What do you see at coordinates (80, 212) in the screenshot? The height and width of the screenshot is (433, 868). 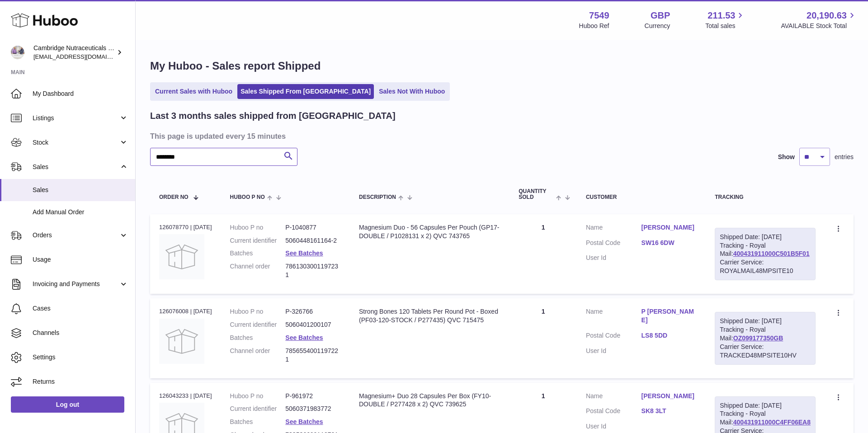 I see `span: Add Manual Order` at bounding box center [80, 212].